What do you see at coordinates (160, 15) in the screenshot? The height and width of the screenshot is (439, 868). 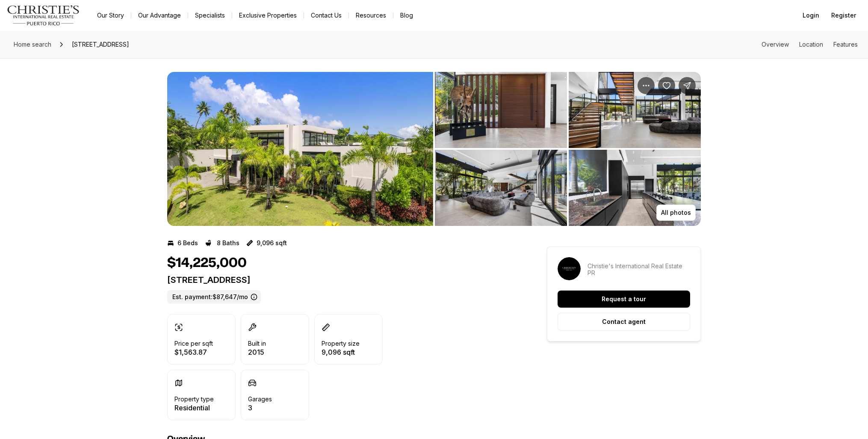 I see `a: Our Advantage` at bounding box center [160, 15].